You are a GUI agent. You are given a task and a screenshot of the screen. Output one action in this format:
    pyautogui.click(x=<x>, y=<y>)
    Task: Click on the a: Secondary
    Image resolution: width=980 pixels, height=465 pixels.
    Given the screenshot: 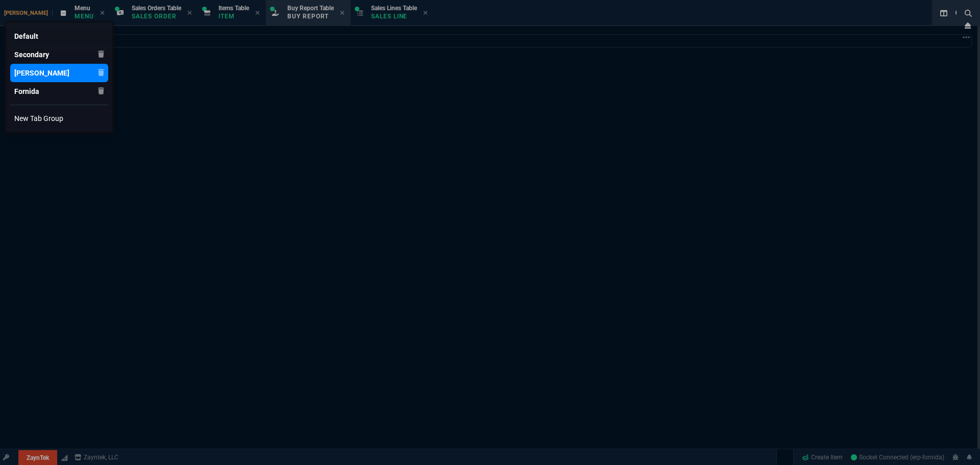 What is the action you would take?
    pyautogui.click(x=59, y=55)
    